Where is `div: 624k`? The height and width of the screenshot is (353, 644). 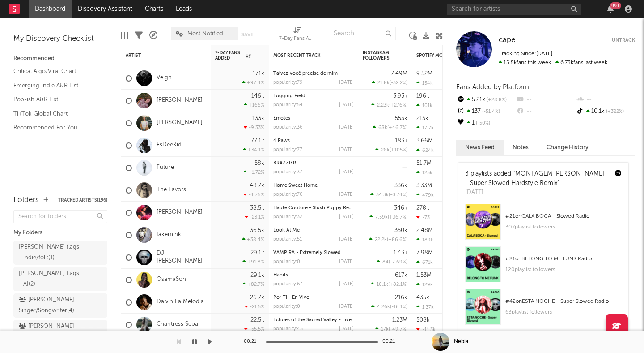 div: 624k is located at coordinates (425, 150).